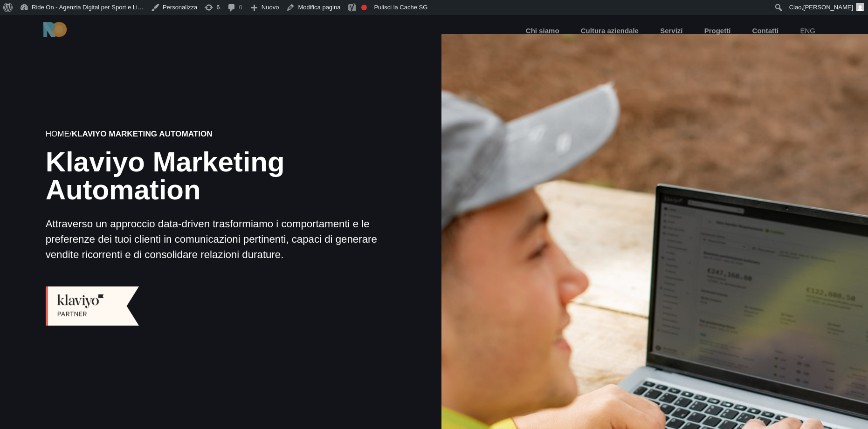 The image size is (868, 429). I want to click on a: eng, so click(807, 31).